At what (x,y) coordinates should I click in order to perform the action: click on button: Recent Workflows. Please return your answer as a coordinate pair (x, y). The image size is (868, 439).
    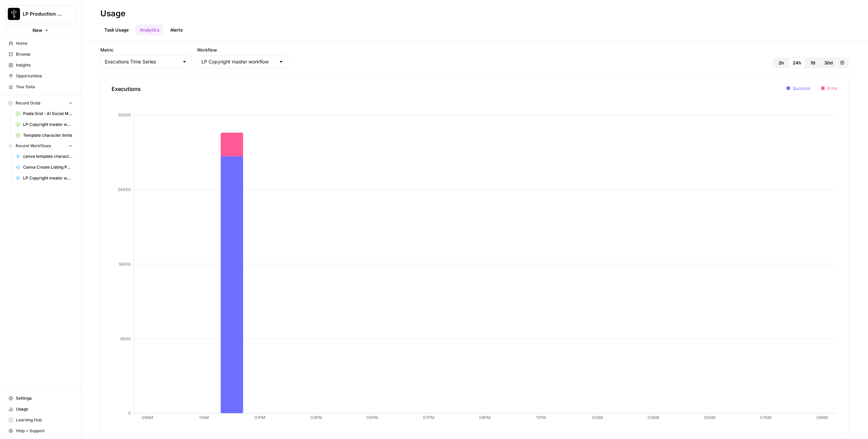
    Looking at the image, I should click on (40, 146).